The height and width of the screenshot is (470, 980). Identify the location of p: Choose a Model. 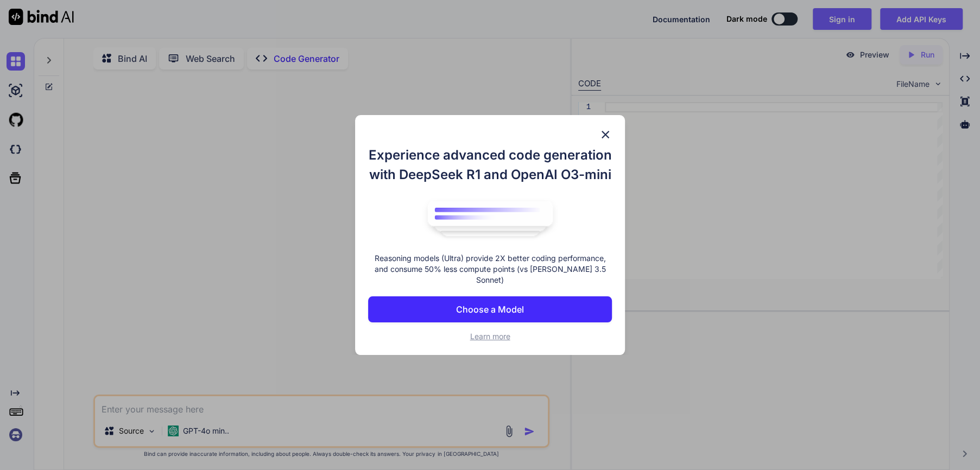
(490, 309).